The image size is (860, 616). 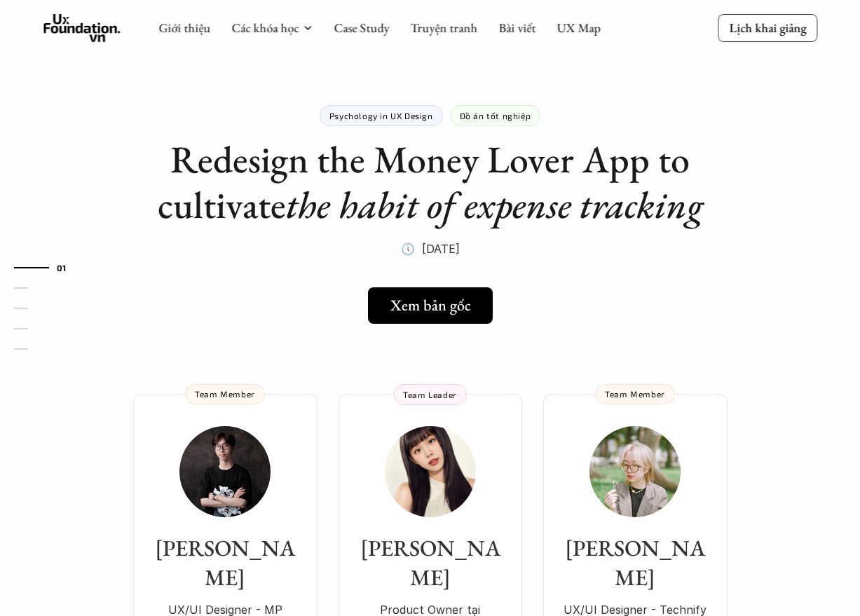 I want to click on a: 01, so click(x=47, y=267).